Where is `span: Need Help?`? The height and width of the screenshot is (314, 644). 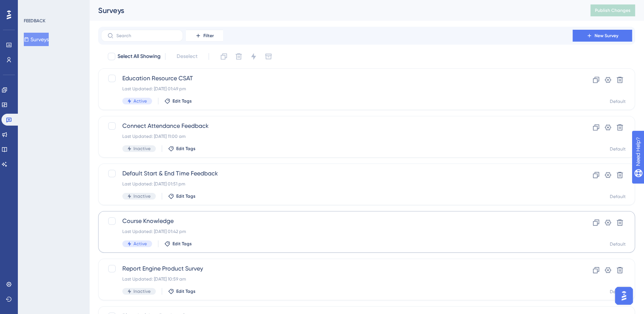
span: Need Help? is located at coordinates (32, 6).